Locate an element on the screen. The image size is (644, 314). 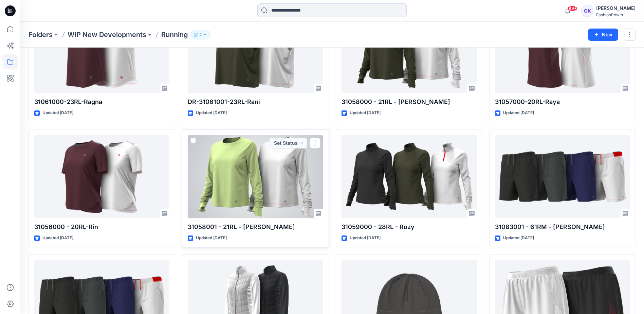
p: 31061000-23RL-Ragna is located at coordinates (102, 102).